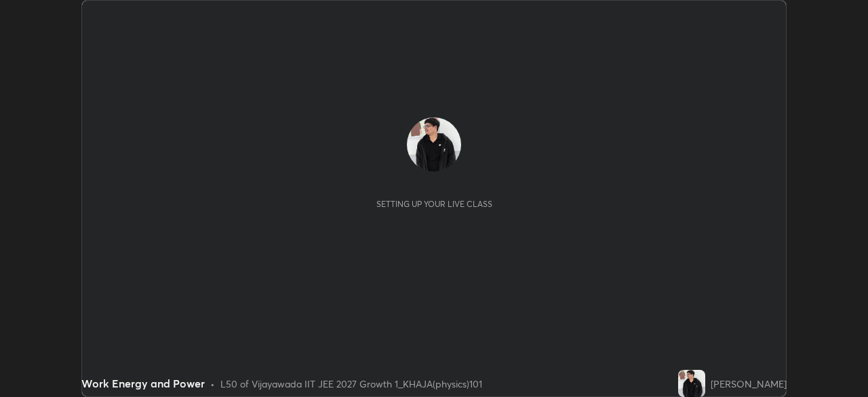 Image resolution: width=868 pixels, height=397 pixels. I want to click on div: L50 of Vijayawada IIT JEE 2027 Growth 1_KHAJA(physics)101, so click(351, 384).